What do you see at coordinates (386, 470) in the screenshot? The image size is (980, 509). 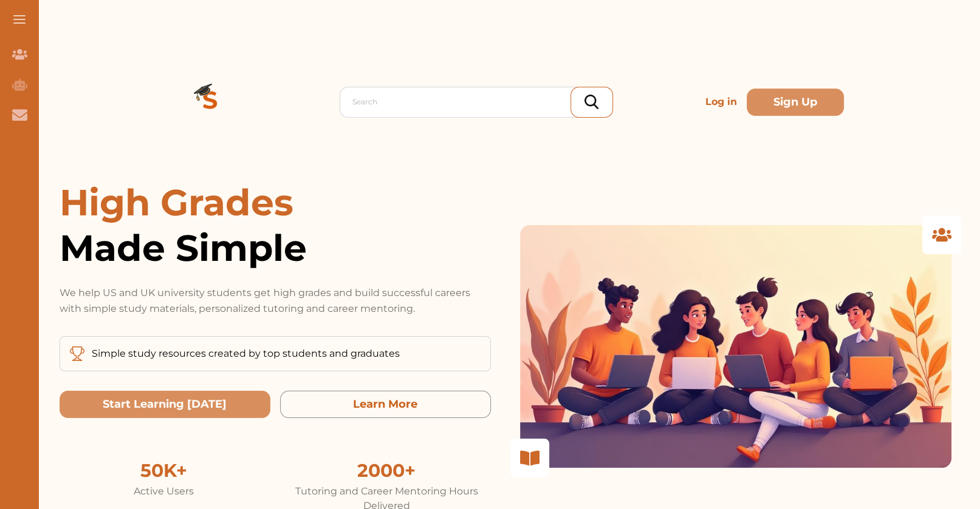 I see `div: 2000+` at bounding box center [386, 470].